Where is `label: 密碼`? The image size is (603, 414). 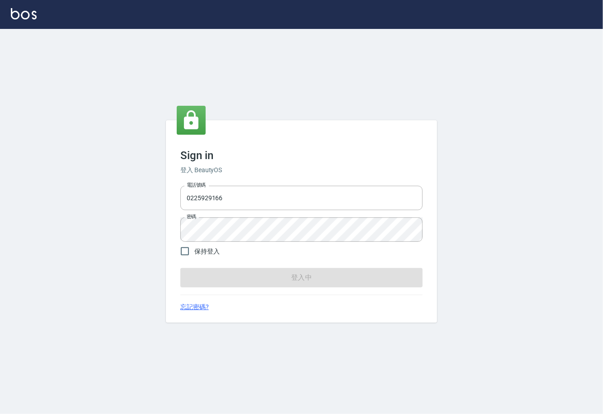
label: 密碼 is located at coordinates (191, 217).